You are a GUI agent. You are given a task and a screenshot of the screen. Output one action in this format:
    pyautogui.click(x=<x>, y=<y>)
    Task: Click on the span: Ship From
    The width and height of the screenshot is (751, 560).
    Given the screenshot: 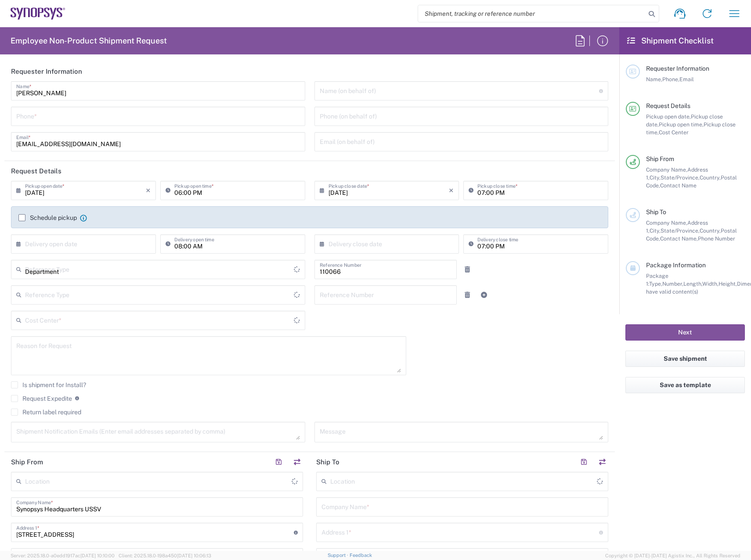 What is the action you would take?
    pyautogui.click(x=661, y=159)
    